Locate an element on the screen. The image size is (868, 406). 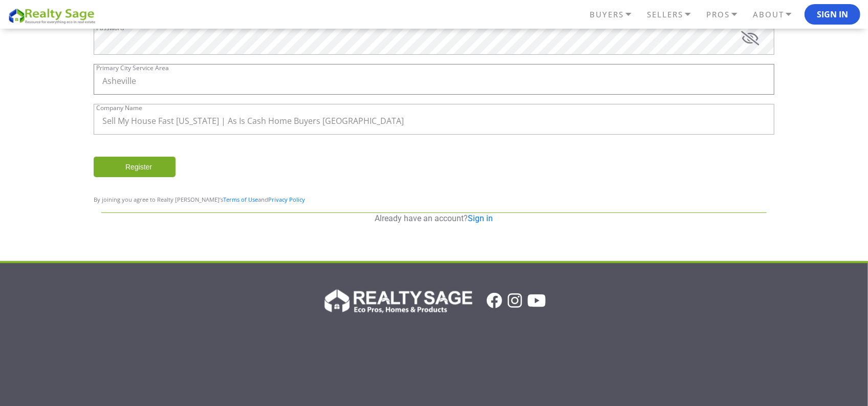
a: PROS is located at coordinates (727, 14).